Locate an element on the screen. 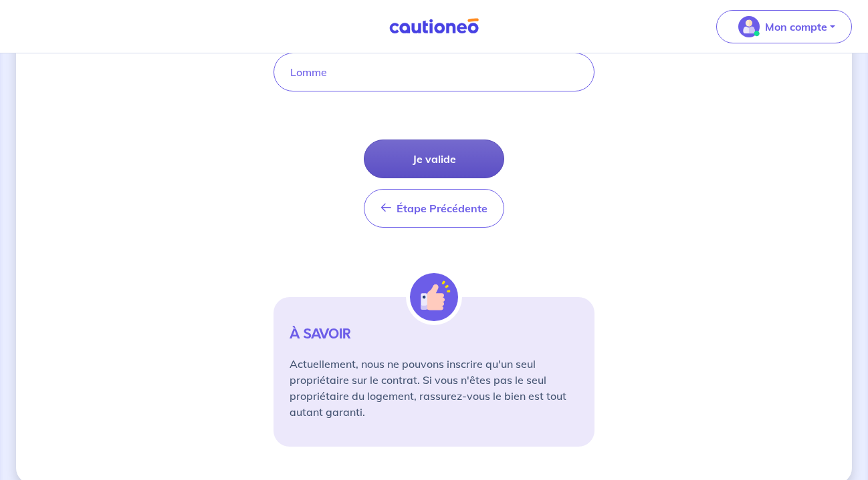  img: illu_account_valid_menu.svg is located at coordinates (748, 26).